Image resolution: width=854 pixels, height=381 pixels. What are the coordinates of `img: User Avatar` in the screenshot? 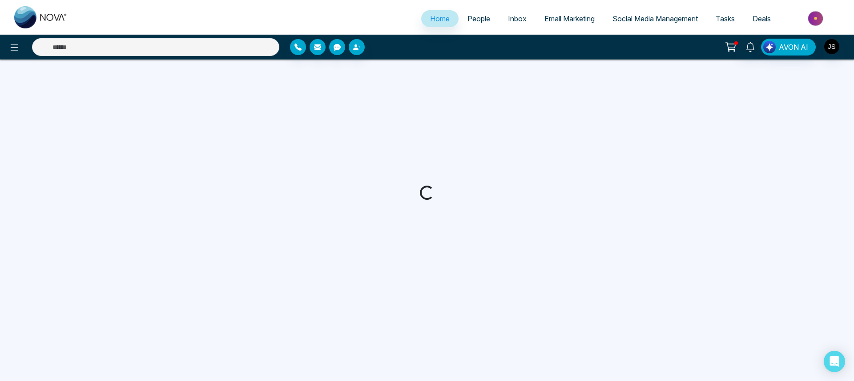 It's located at (831, 47).